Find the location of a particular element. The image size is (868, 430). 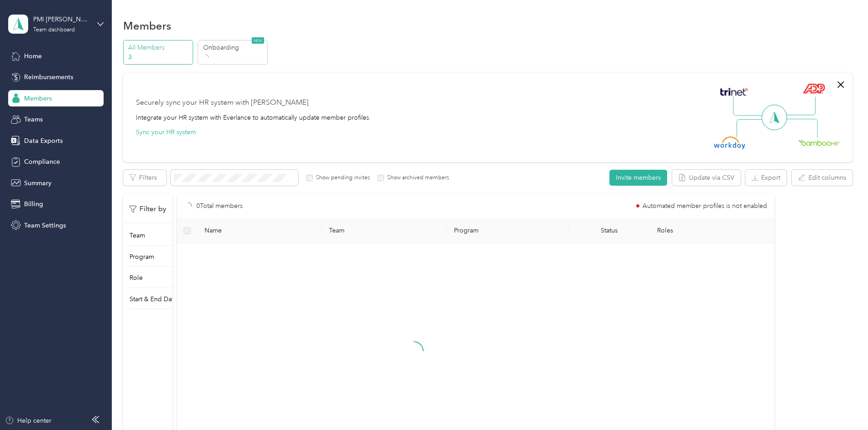

span: Billing is located at coordinates (33, 204).